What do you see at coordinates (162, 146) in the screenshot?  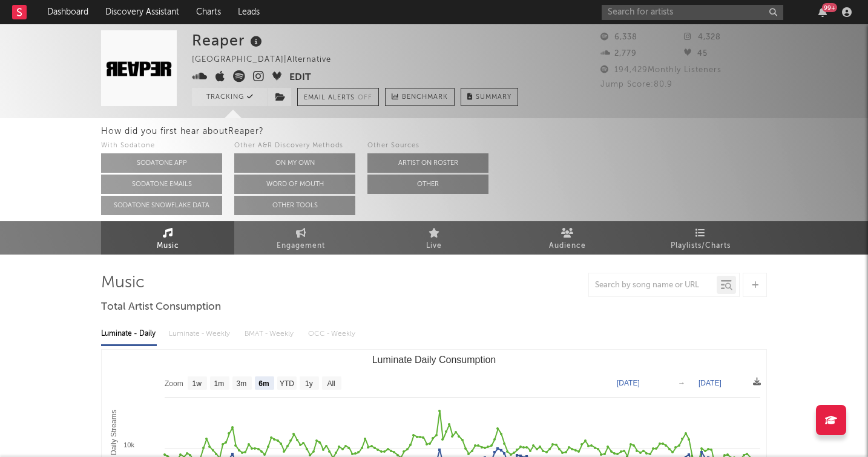 I see `div: With Sodatone` at bounding box center [162, 146].